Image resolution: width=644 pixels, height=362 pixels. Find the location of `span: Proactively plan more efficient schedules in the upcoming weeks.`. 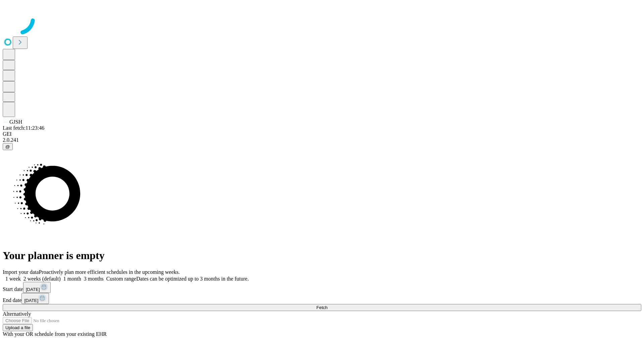

span: Proactively plan more efficient schedules in the upcoming weeks. is located at coordinates (109, 272).